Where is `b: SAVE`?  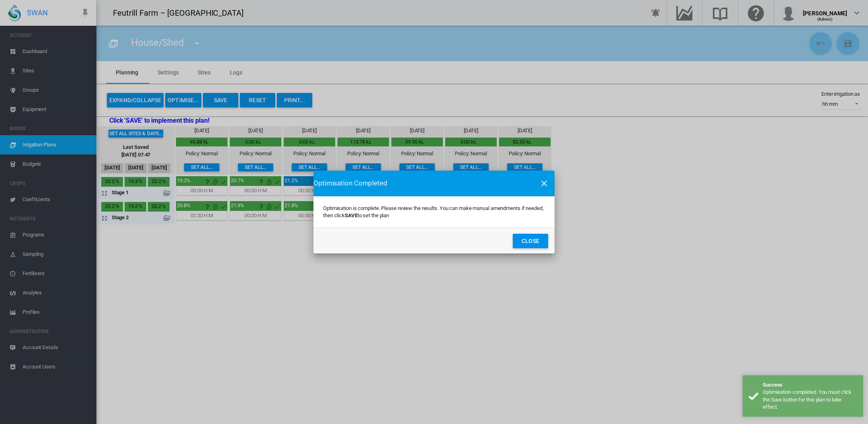
b: SAVE is located at coordinates (351, 215).